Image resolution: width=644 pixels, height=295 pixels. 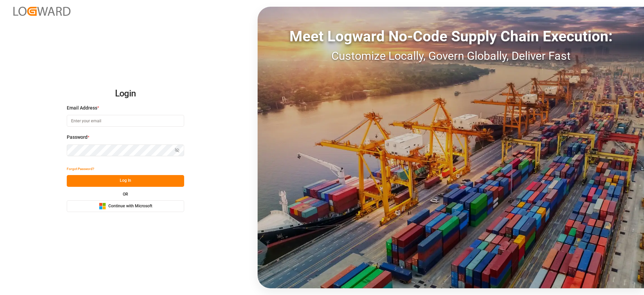 I want to click on button: Continue with Microsoft, so click(x=126, y=206).